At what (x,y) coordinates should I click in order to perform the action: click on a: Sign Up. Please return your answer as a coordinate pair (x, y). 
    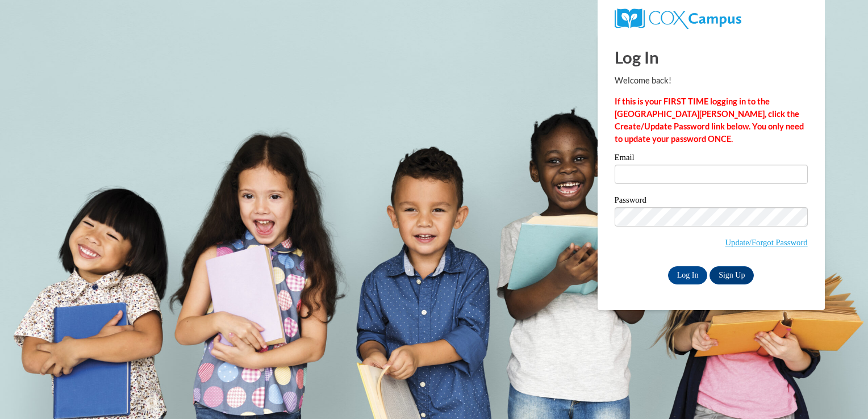
    Looking at the image, I should click on (732, 275).